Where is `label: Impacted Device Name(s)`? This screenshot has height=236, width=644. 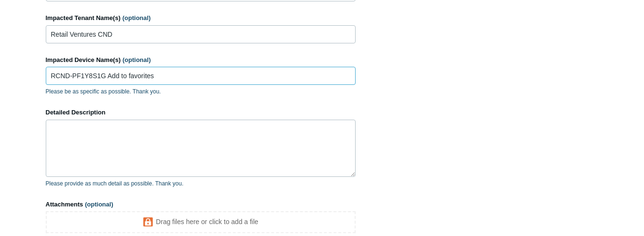 label: Impacted Device Name(s) is located at coordinates (201, 60).